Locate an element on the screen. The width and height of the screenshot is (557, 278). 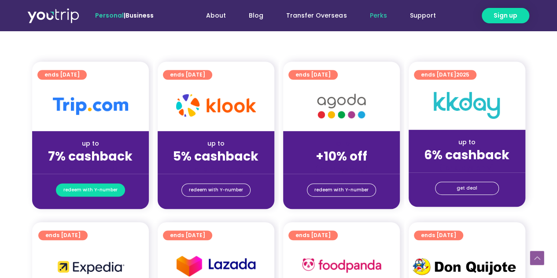
span: Personal is located at coordinates (109, 15).